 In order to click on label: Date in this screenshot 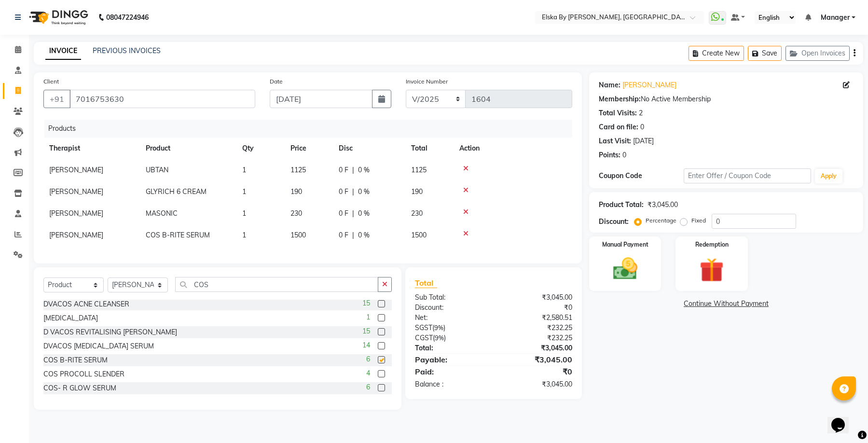, I will do `click(276, 81)`.